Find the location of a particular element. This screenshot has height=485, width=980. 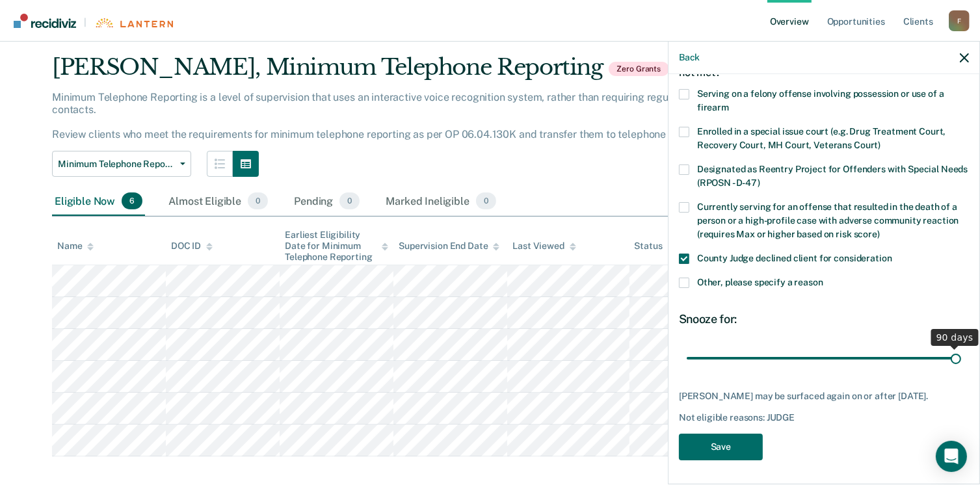

div: Status is located at coordinates (648, 246).